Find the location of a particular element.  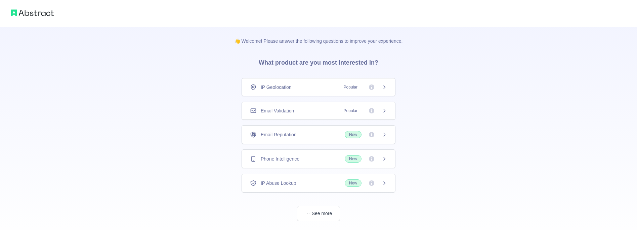

img: Abstract logo is located at coordinates (32, 13).